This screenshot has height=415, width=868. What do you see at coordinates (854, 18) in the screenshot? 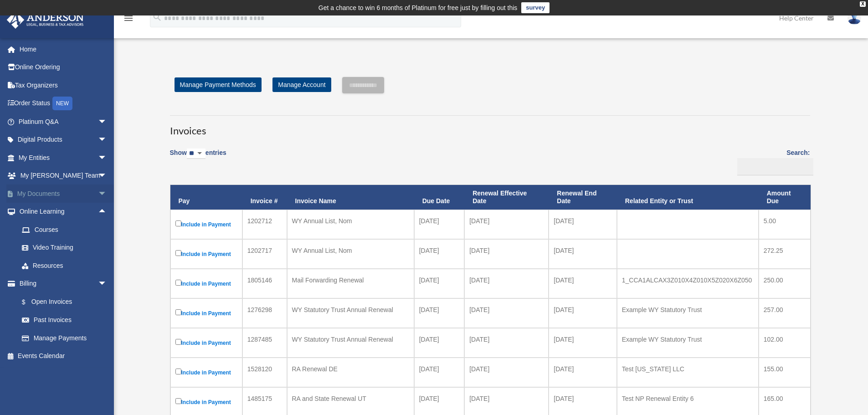
I see `img: User Pic` at bounding box center [854, 18].